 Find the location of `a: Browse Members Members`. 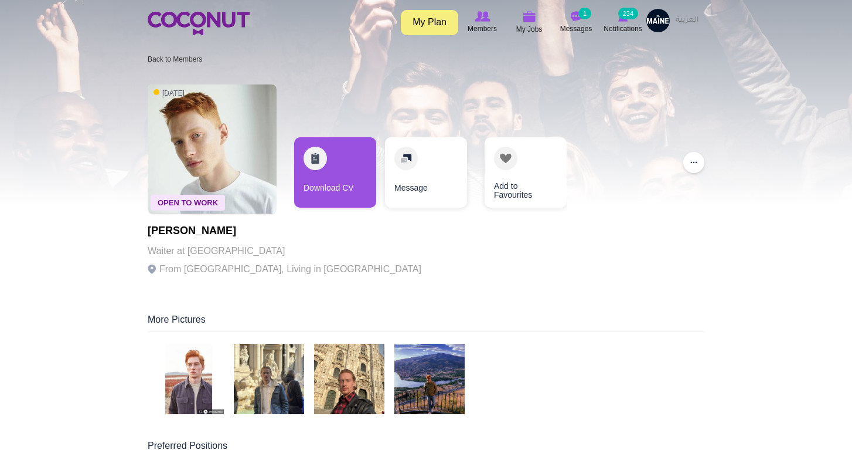

a: Browse Members Members is located at coordinates (482, 22).